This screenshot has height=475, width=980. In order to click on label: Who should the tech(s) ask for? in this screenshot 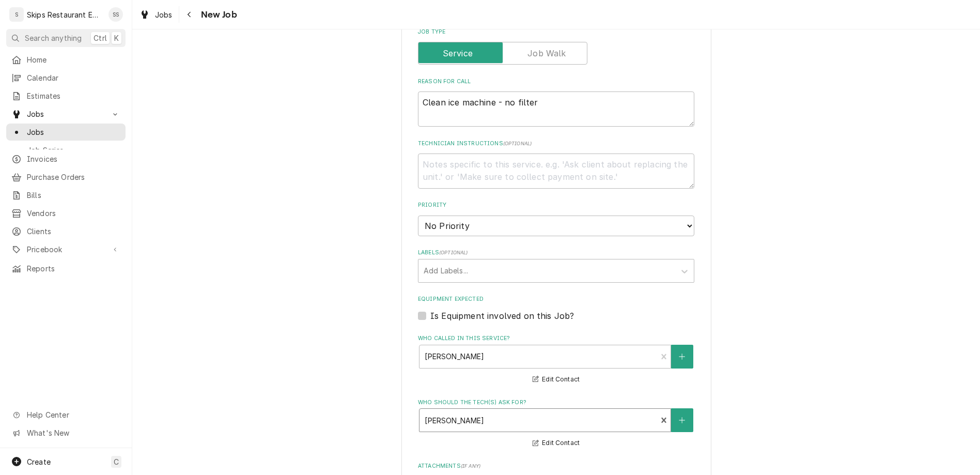, I will do `click(556, 403)`.